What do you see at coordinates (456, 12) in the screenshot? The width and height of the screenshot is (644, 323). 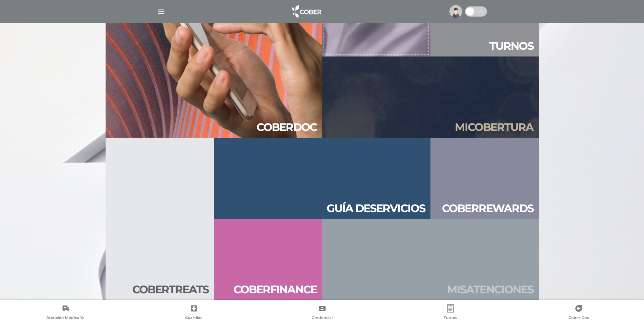 I see `img: profile-placeholder.svg` at bounding box center [456, 12].